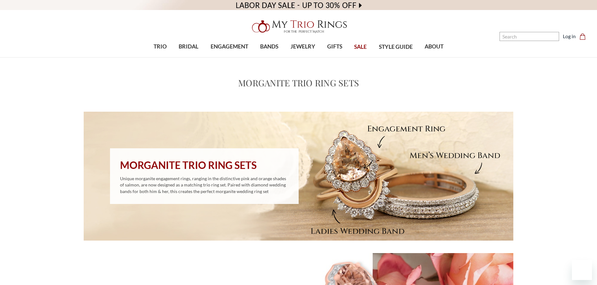  Describe the element at coordinates (188, 47) in the screenshot. I see `a: BRIDAL` at that location.